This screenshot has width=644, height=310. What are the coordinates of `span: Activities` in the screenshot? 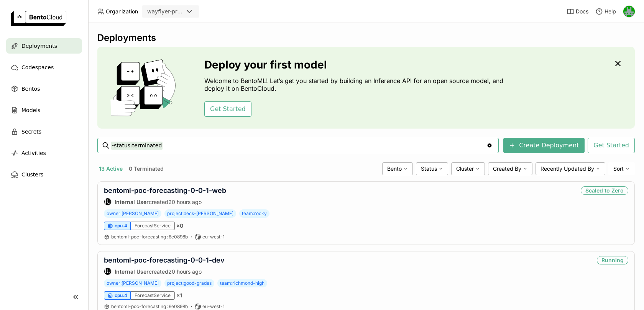 It's located at (34, 153).